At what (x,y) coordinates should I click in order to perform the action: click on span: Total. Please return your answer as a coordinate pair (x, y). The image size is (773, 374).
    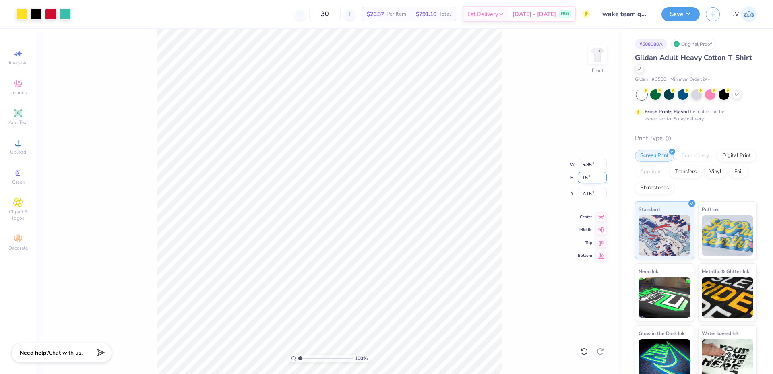
    Looking at the image, I should click on (445, 14).